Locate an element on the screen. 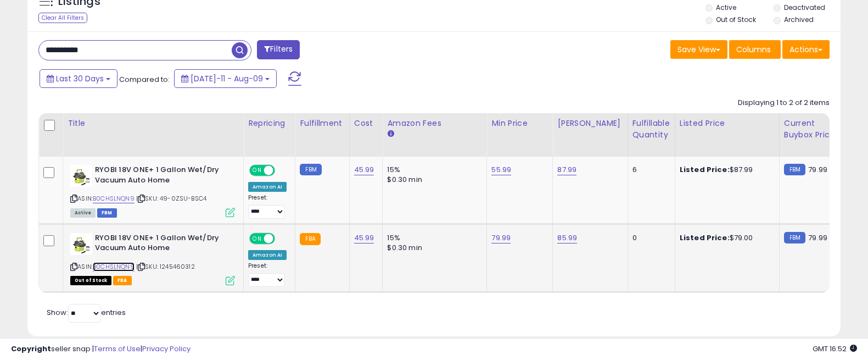 This screenshot has height=360, width=868. span: 2025-09-9 16:52 GMT is located at coordinates (834, 349).